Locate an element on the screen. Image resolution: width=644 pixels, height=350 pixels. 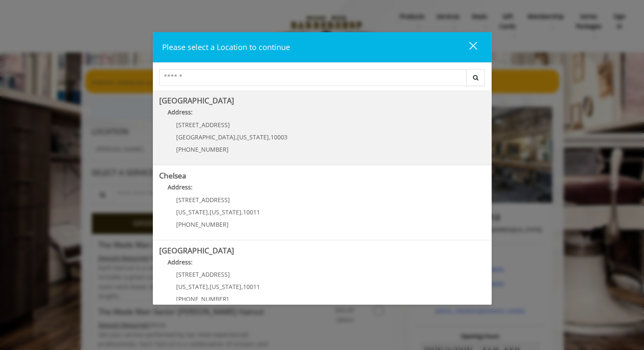
button: close dialog is located at coordinates (468, 47).